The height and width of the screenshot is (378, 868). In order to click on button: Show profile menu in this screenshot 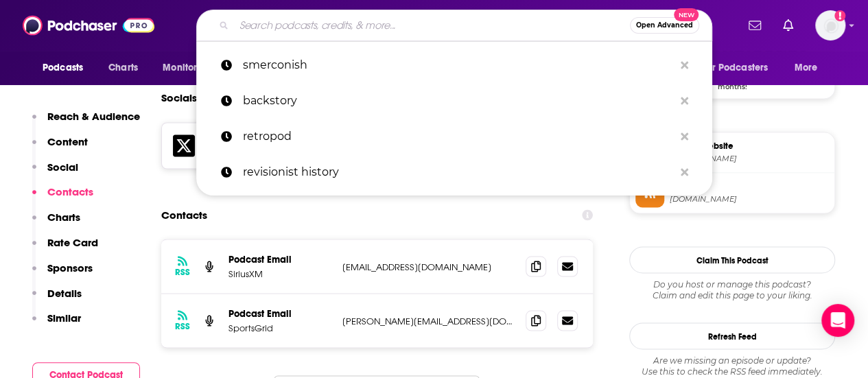, I will do `click(830, 25)`.